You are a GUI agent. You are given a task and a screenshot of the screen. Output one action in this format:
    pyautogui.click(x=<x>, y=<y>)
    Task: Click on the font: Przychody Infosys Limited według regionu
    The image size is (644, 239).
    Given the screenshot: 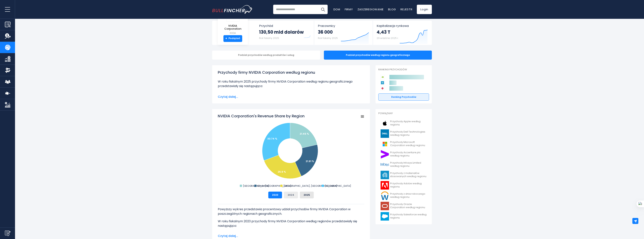 What is the action you would take?
    pyautogui.click(x=405, y=164)
    